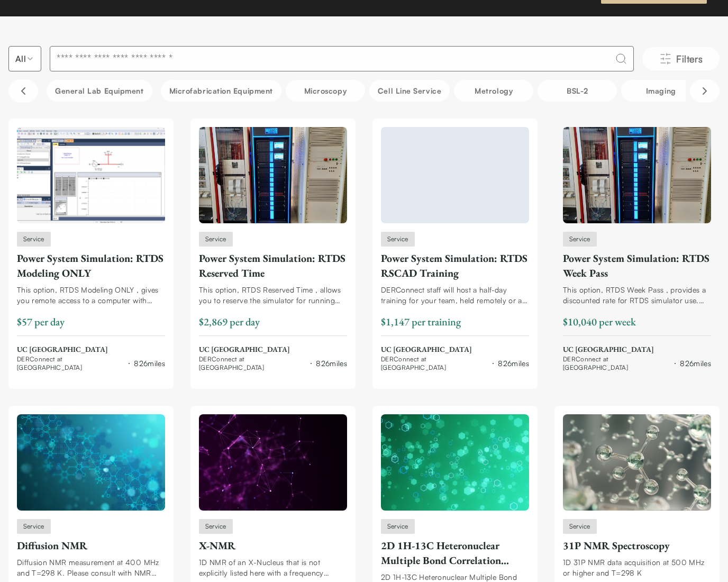  Describe the element at coordinates (99, 90) in the screenshot. I see `button: General Lab equipment` at that location.